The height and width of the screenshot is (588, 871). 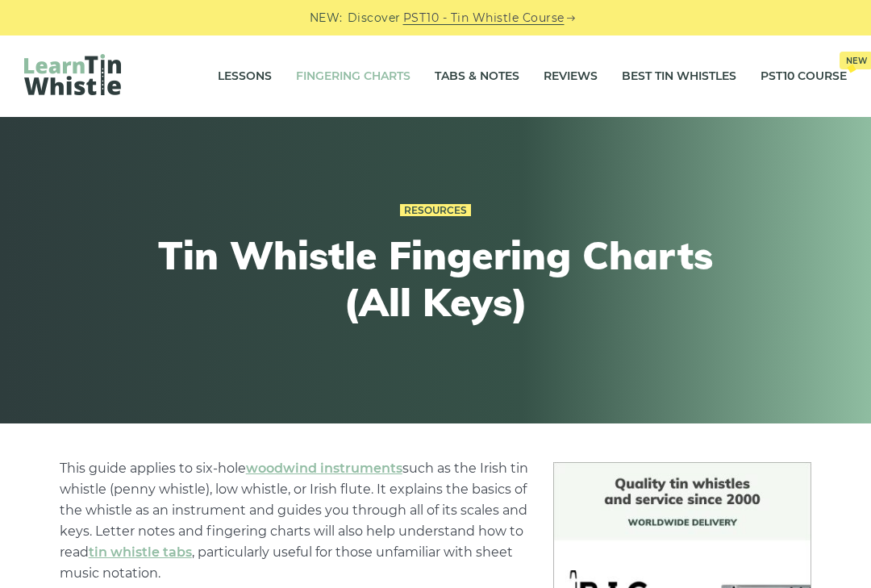 I want to click on a: woodwind instruments, so click(x=324, y=468).